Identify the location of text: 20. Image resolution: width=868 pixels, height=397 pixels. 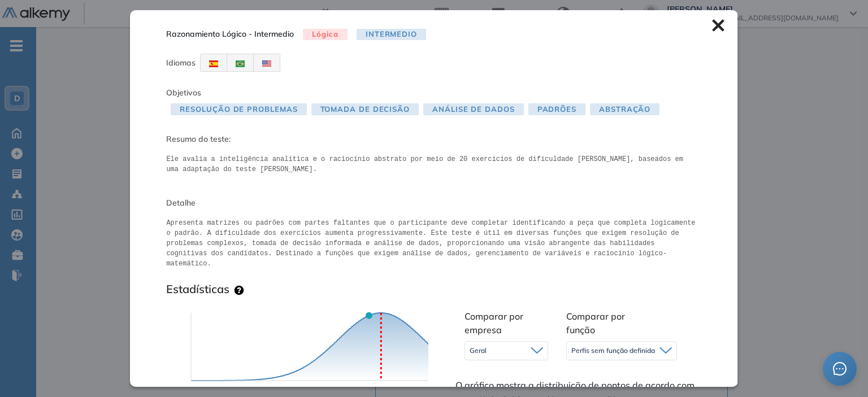
(238, 389).